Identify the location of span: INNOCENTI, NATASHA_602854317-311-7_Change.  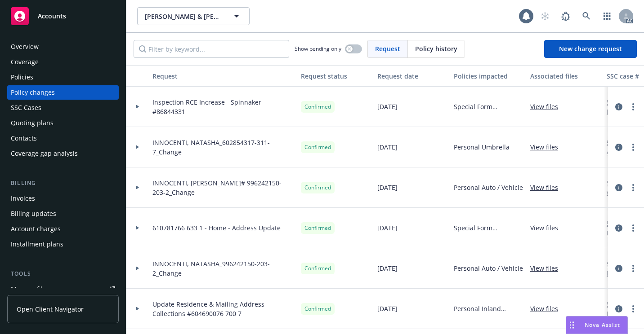
(223, 147).